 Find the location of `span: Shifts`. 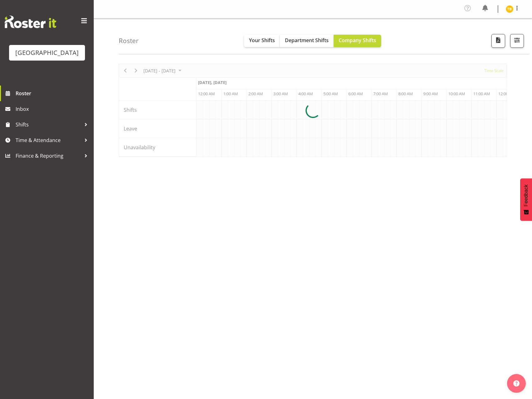

span: Shifts is located at coordinates (48, 125).